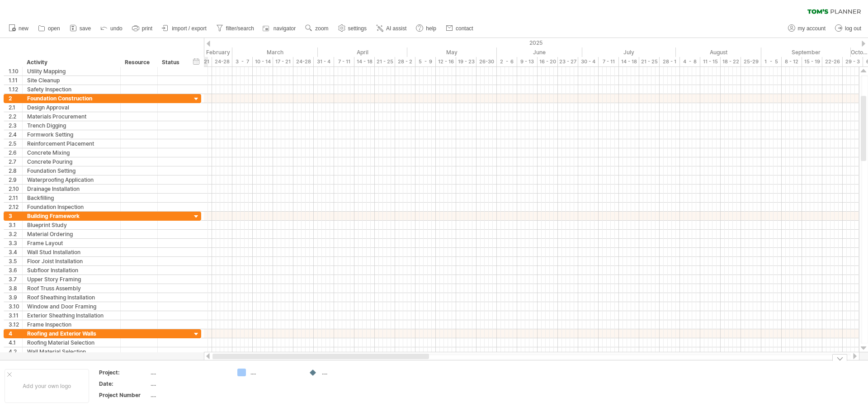 The height and width of the screenshot is (412, 868). Describe the element at coordinates (139, 62) in the screenshot. I see `div: Resource` at that location.